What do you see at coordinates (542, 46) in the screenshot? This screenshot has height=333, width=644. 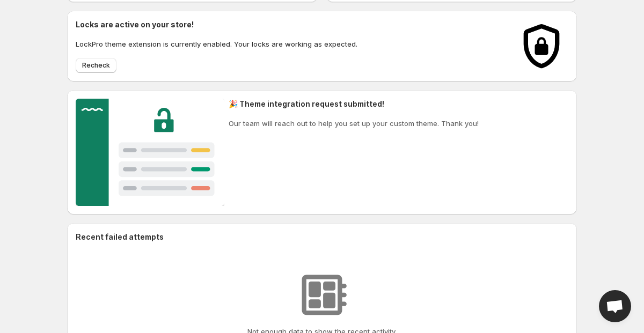 I see `img: Locks activated` at bounding box center [542, 46].